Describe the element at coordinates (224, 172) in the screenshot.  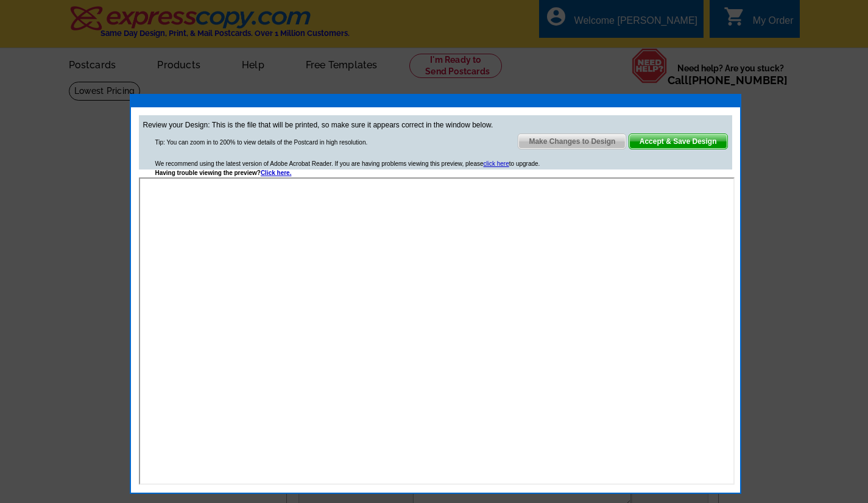
I see `strong: Having trouble viewing the preview?` at that location.